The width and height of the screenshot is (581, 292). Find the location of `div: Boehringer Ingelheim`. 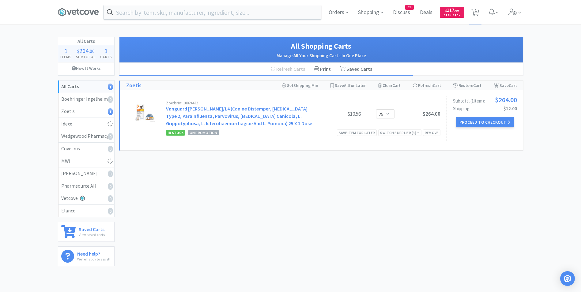

div: Boehringer Ingelheim is located at coordinates (86, 99).